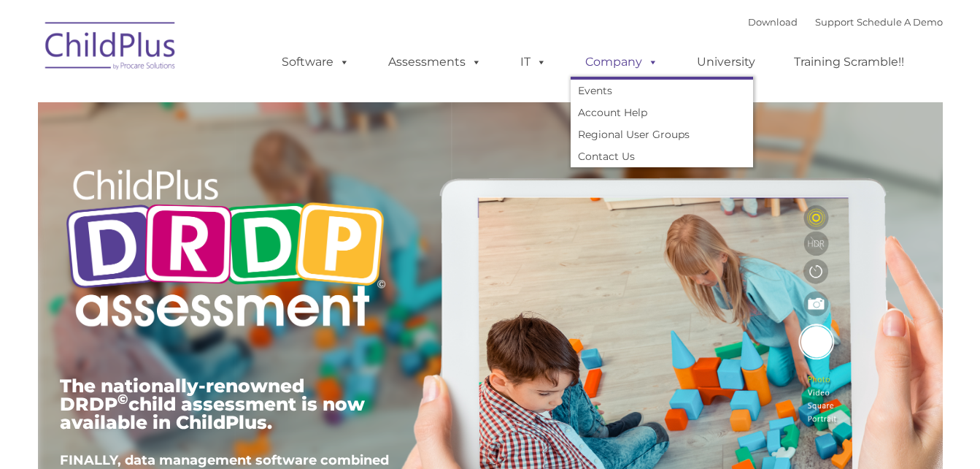 Image resolution: width=980 pixels, height=469 pixels. What do you see at coordinates (662, 157) in the screenshot?
I see `a: Contact Us` at bounding box center [662, 157].